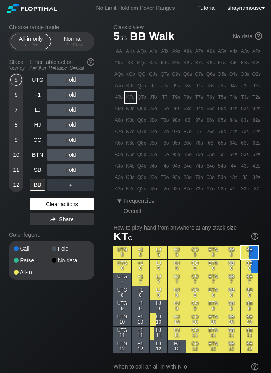 The image size is (271, 373). I want to click on div: 5 – 12, so click(31, 45).